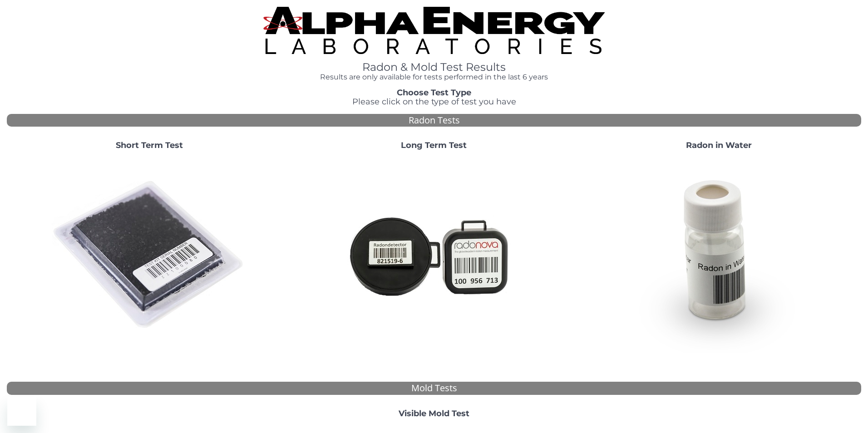 The image size is (868, 433). I want to click on strong: Radon in Water, so click(718, 145).